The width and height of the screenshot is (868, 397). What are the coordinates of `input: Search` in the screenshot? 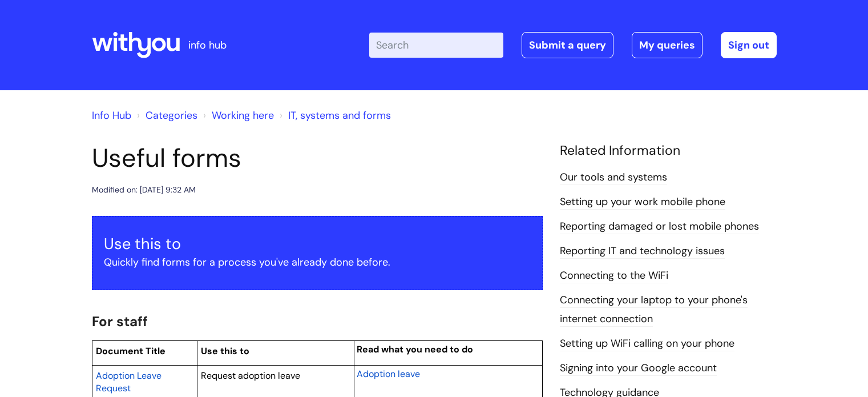 It's located at (436, 45).